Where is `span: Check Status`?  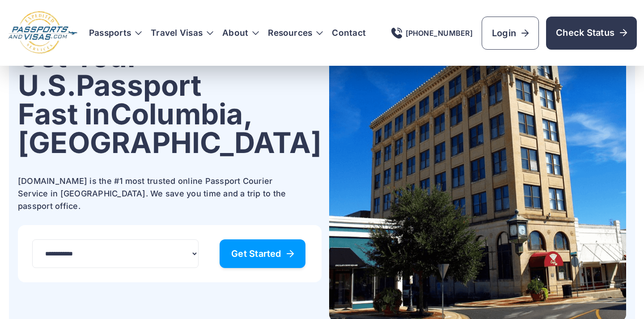 span: Check Status is located at coordinates (591, 33).